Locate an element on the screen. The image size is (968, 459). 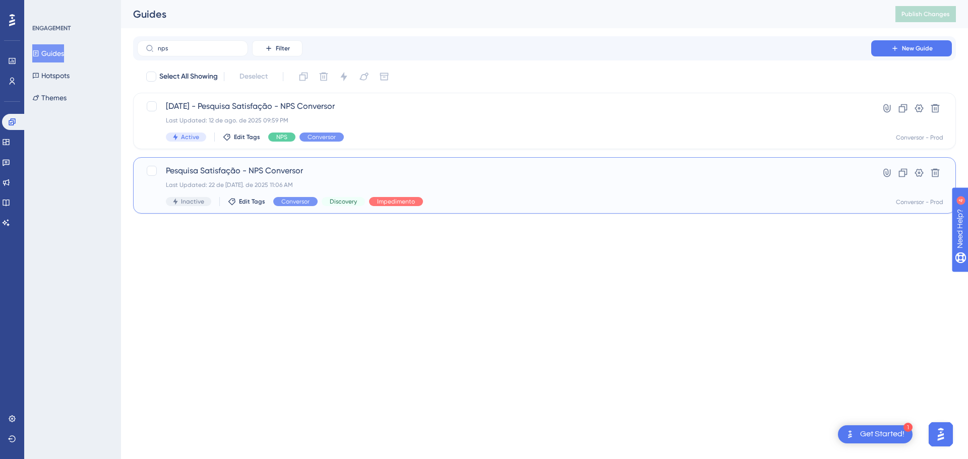
div: Open Get Started! checklist, remaining modules: 1 is located at coordinates (875, 434).